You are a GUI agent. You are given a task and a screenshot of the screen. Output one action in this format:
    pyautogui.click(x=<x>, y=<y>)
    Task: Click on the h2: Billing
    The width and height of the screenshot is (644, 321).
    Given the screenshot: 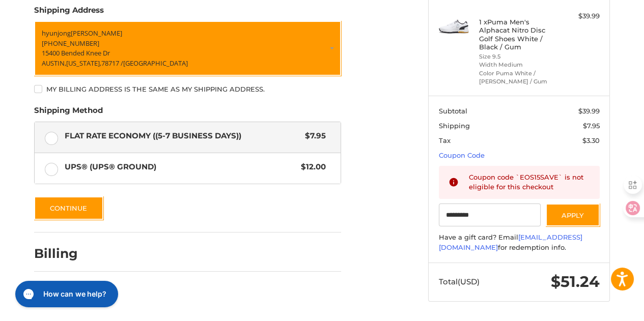 What is the action you would take?
    pyautogui.click(x=64, y=254)
    